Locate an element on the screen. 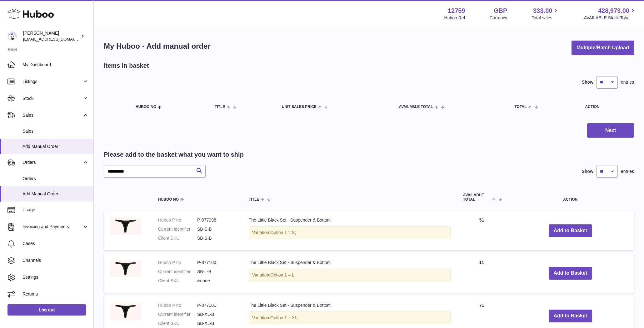 This screenshot has width=644, height=328. span: Stock is located at coordinates (52, 98).